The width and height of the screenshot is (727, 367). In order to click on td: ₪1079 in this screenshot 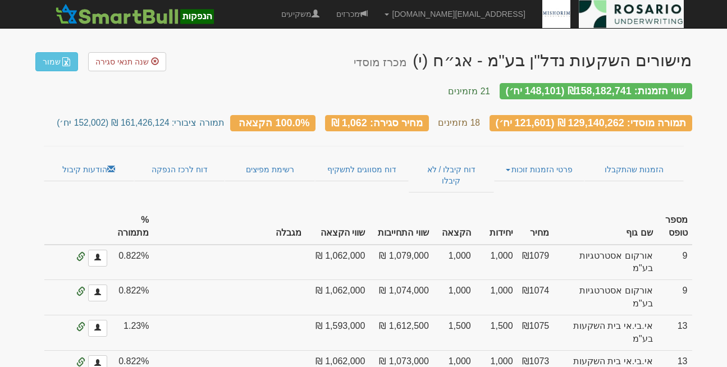, I will do `click(536, 262)`.